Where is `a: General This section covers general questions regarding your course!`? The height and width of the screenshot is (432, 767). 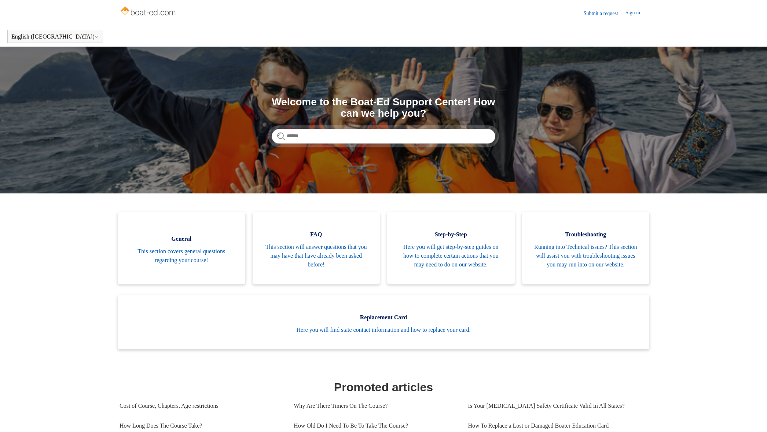 a: General This section covers general questions regarding your course! is located at coordinates (182, 248).